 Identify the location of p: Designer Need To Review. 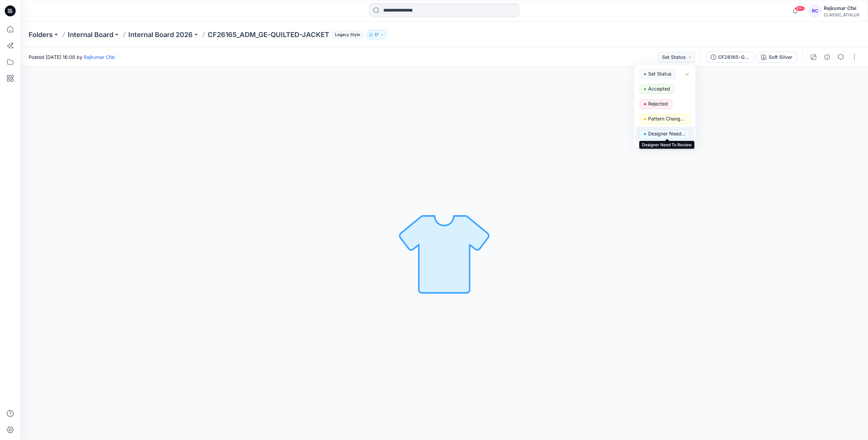
(667, 134).